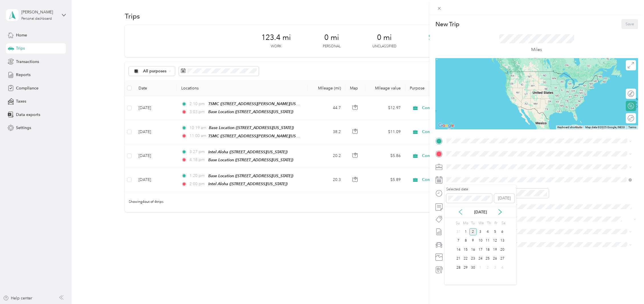  What do you see at coordinates (459, 268) in the screenshot?
I see `div: 28` at bounding box center [459, 268].